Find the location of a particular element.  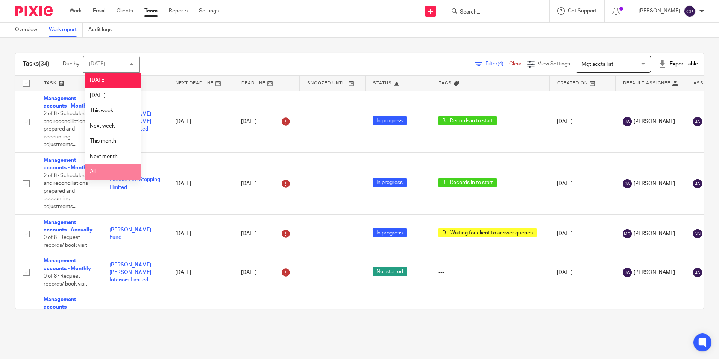

a: Clients is located at coordinates (125, 11).